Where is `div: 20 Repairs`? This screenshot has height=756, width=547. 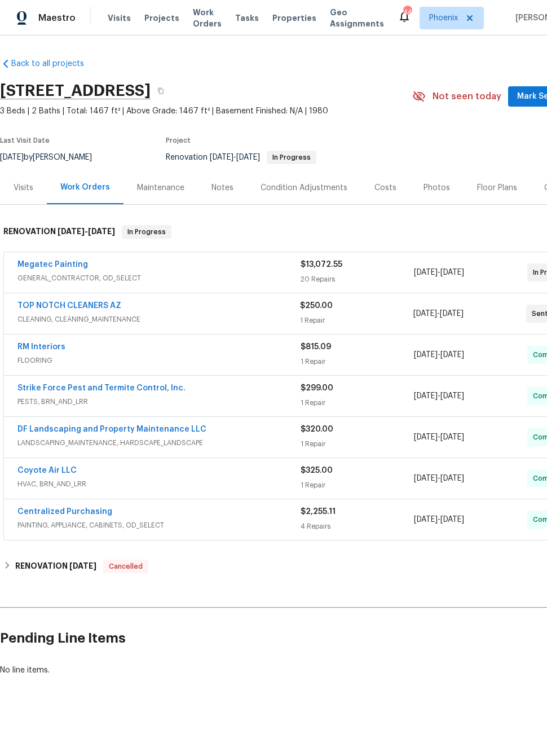 div: 20 Repairs is located at coordinates (357, 279).